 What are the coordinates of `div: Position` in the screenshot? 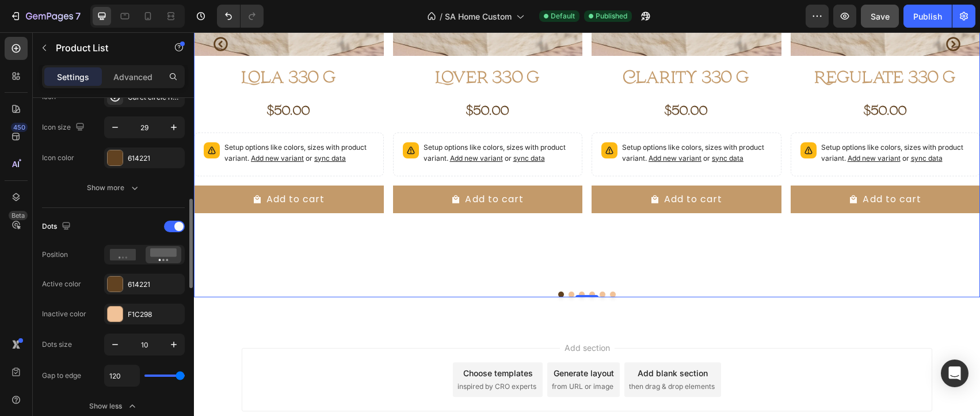 It's located at (54, 255).